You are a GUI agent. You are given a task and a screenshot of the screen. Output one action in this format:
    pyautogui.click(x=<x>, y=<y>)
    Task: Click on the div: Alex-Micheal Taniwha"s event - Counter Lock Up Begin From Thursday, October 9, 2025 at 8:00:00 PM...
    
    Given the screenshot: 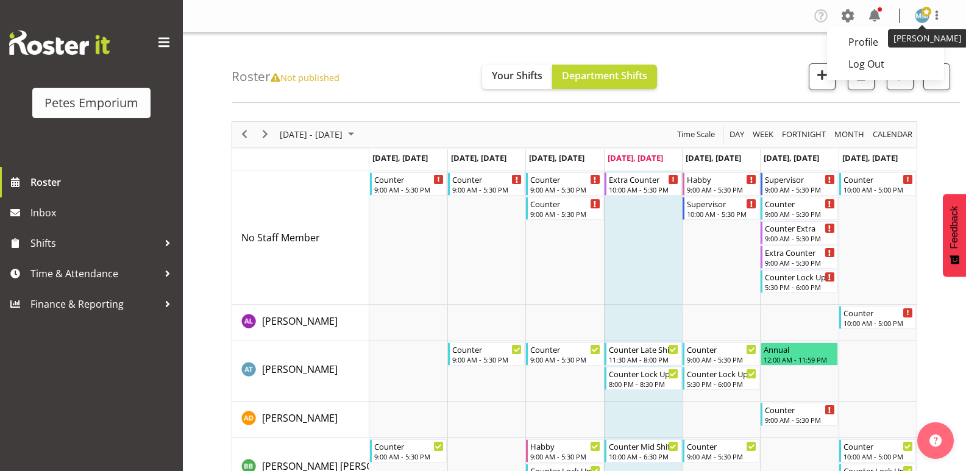 What is the action you would take?
    pyautogui.click(x=643, y=379)
    